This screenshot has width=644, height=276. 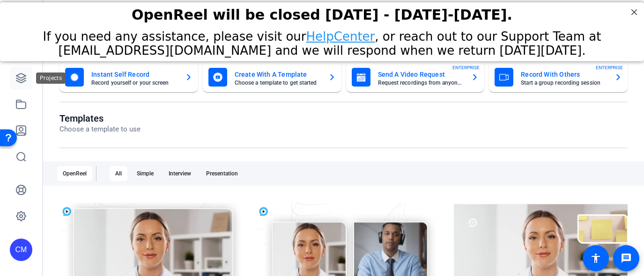 I want to click on mat-card-title: Send A Video Request, so click(x=421, y=75).